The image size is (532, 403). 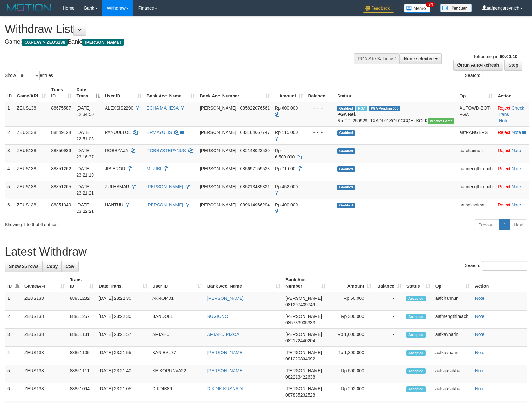 I want to click on h1: Withdraw List, so click(x=176, y=29).